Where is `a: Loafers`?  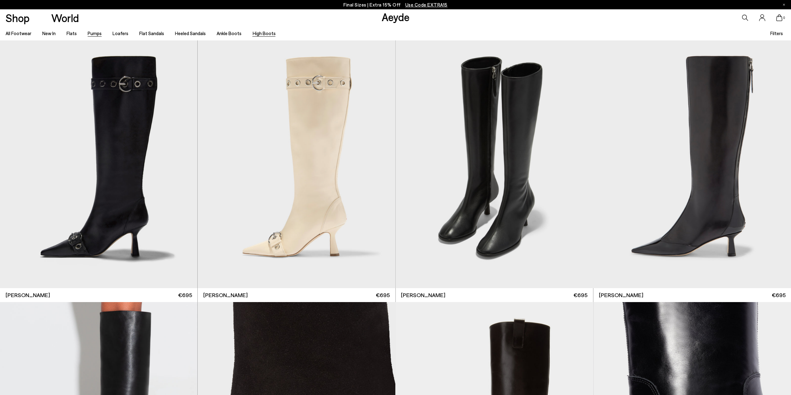 a: Loafers is located at coordinates (120, 33).